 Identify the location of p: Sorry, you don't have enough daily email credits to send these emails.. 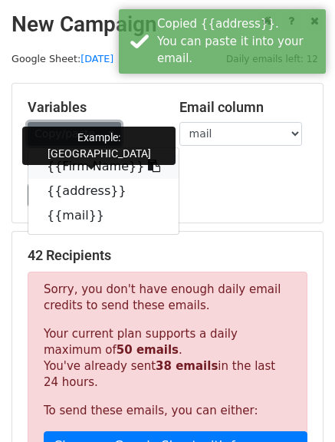
(167, 298).